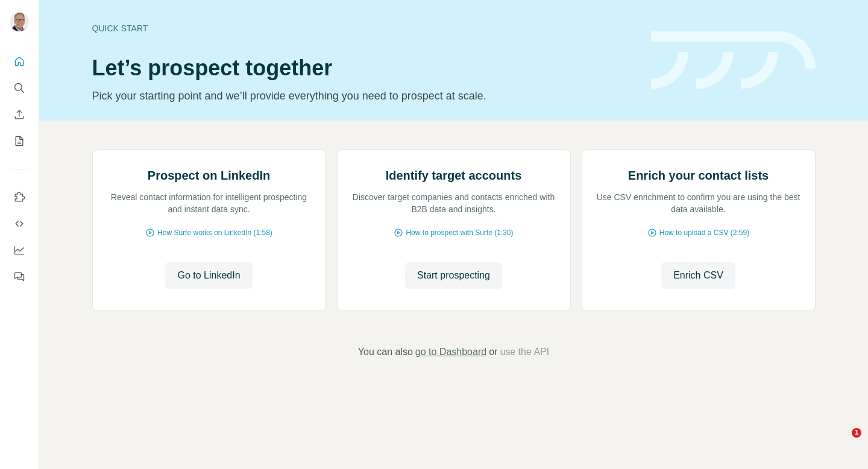 The image size is (868, 469). What do you see at coordinates (698, 175) in the screenshot?
I see `h2: Enrich your contact lists` at bounding box center [698, 175].